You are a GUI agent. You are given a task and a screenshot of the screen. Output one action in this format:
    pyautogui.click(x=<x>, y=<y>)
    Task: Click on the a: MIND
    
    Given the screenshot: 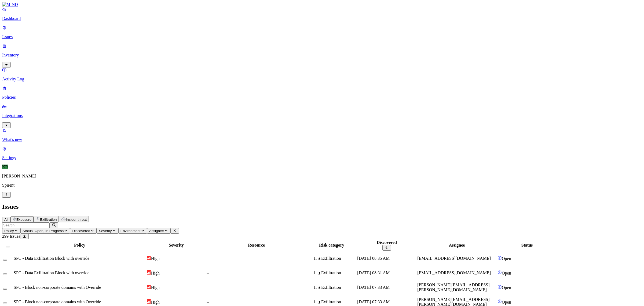 What is the action you would take?
    pyautogui.click(x=322, y=5)
    